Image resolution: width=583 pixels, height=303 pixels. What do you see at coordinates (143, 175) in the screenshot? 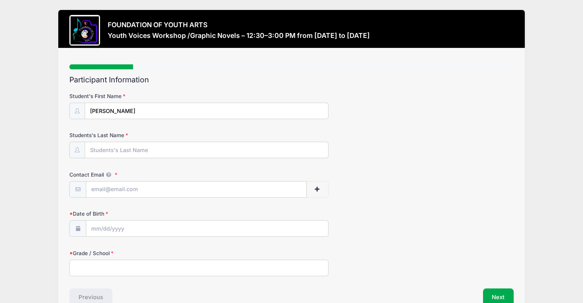
I see `label: Contact Email` at bounding box center [143, 175].